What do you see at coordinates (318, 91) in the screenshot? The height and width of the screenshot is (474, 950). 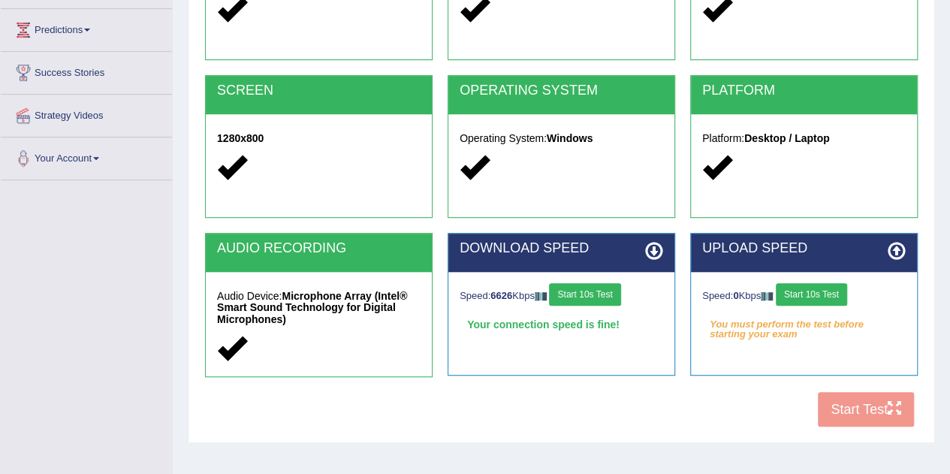 I see `h2: SCREEN` at bounding box center [318, 91].